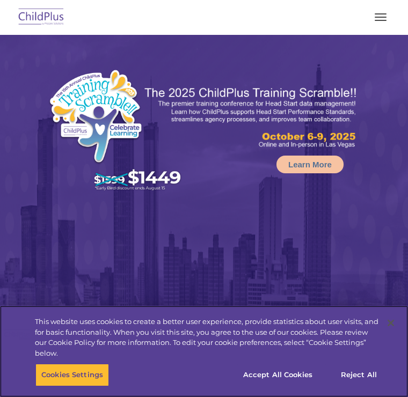 The width and height of the screenshot is (408, 397). I want to click on a: Learn More, so click(310, 164).